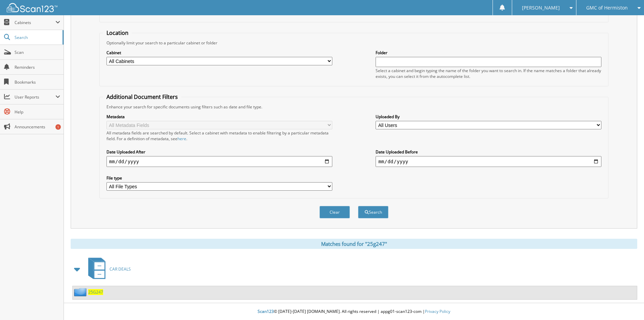 The width and height of the screenshot is (644, 320). Describe the element at coordinates (354, 43) in the screenshot. I see `div: Optionally limit your search to a particular cabinet or folder` at that location.